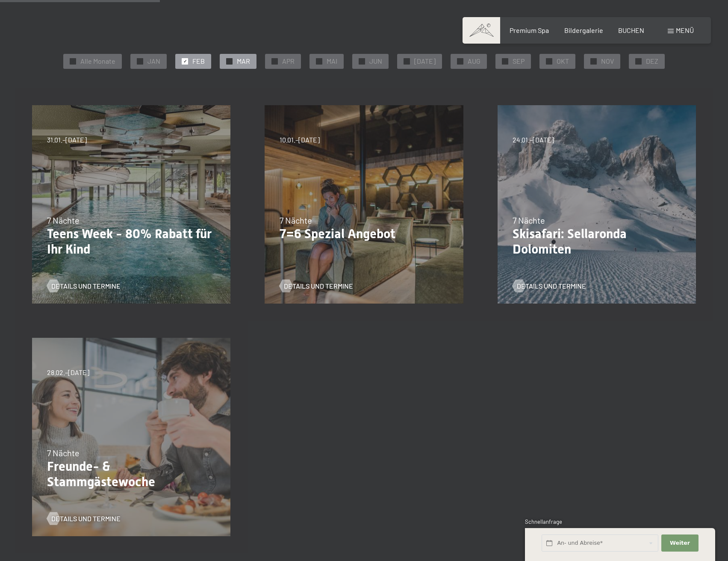 The height and width of the screenshot is (561, 728). I want to click on button: Weiter, so click(680, 543).